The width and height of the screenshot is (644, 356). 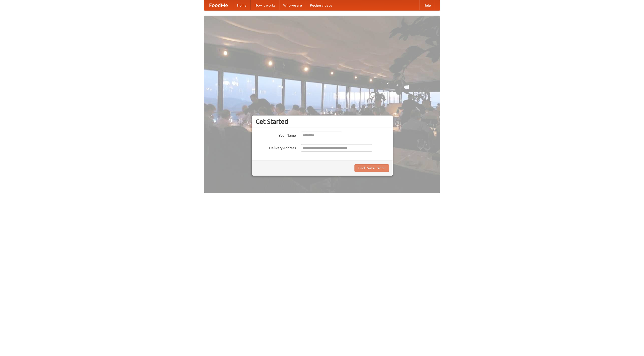 I want to click on label: Delivery Address, so click(x=275, y=147).